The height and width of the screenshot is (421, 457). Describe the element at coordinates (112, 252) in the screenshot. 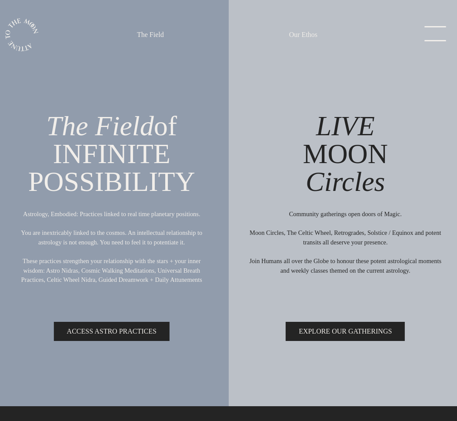

I see `p: Astrology, Embodied: Practices linked to real time planetary positions. You are inextricably link...` at that location.